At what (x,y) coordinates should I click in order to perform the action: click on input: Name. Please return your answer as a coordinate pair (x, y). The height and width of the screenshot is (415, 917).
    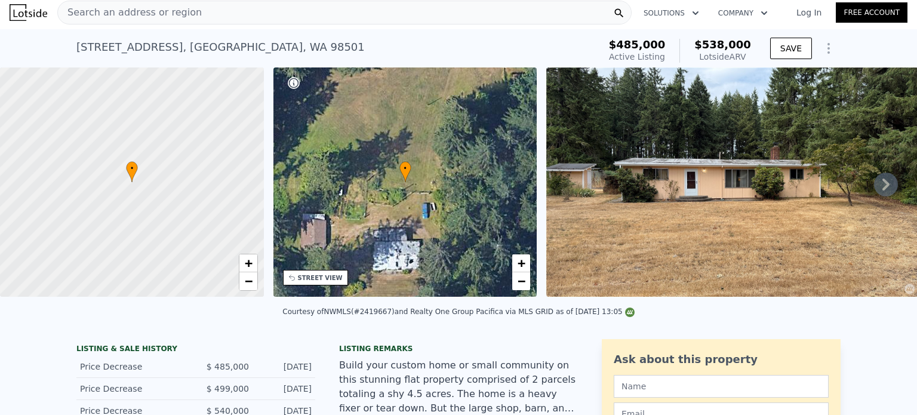
    Looking at the image, I should click on (721, 386).